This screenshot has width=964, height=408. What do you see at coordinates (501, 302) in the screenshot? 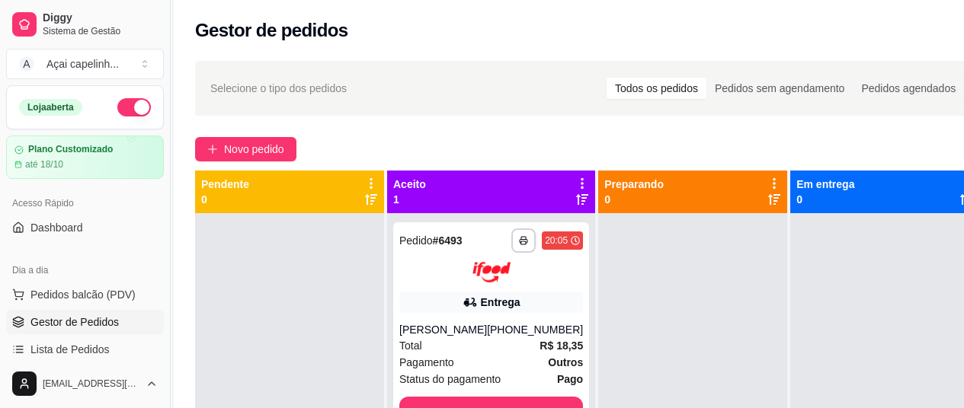
I see `div: Entrega` at bounding box center [501, 302].